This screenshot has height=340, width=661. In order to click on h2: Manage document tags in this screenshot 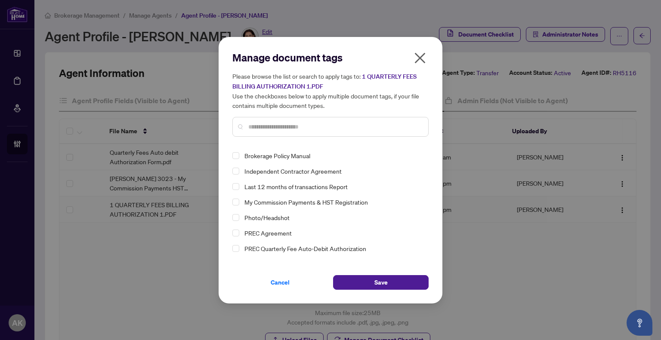, I will do `click(330, 58)`.